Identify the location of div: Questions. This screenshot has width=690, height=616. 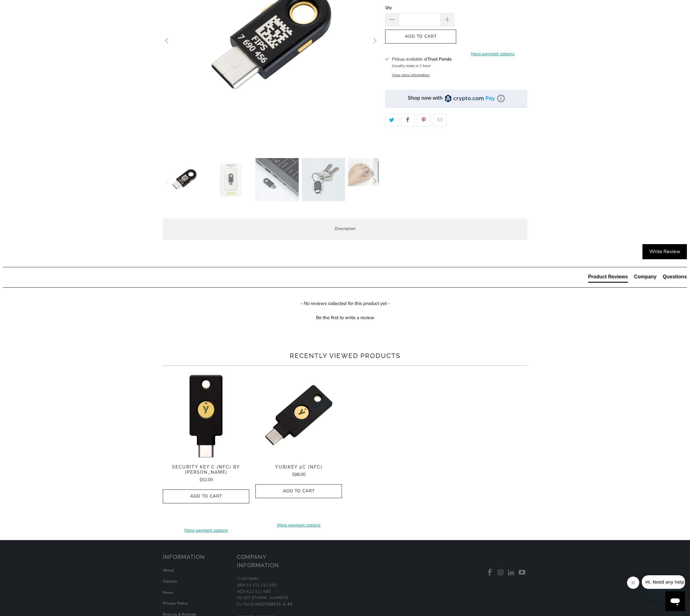
(675, 277).